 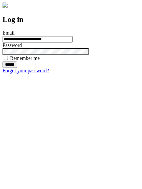 What do you see at coordinates (5, 5) in the screenshot?
I see `img: logo-4e3dc11c47720685a147b03b5a06dd966a58ff35d612b21f08c02c0306f2b779.png` at bounding box center [5, 5].